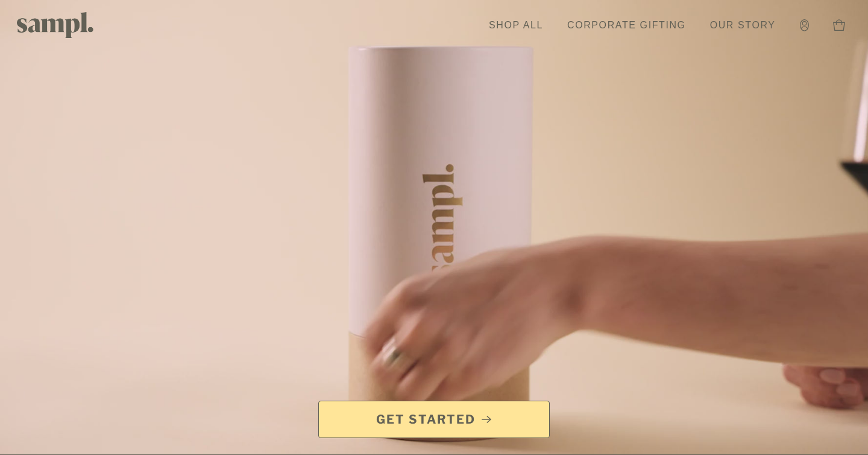 Image resolution: width=868 pixels, height=455 pixels. Describe the element at coordinates (516, 25) in the screenshot. I see `a: Shop All` at that location.